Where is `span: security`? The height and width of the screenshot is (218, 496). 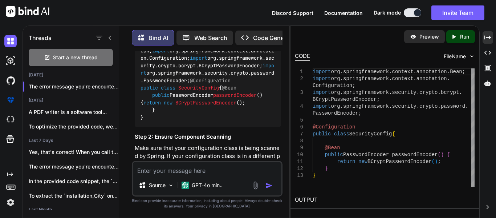 span: security is located at coordinates (404, 106).